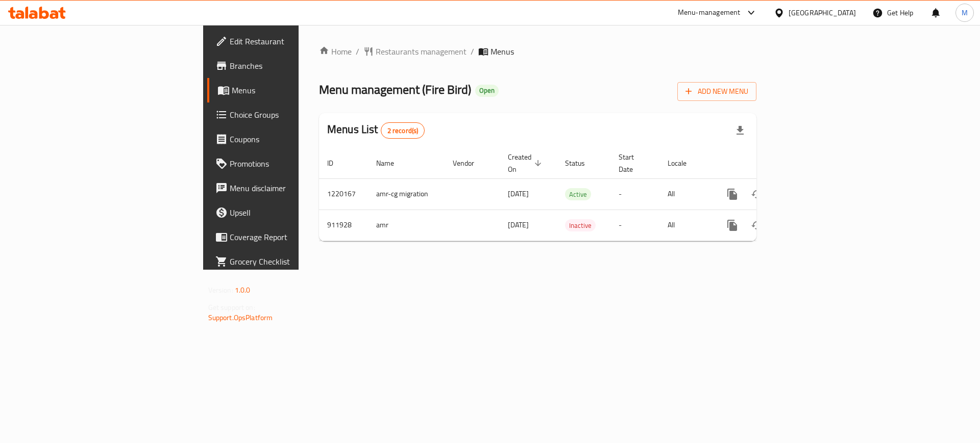  I want to click on span: Vendor, so click(470, 163).